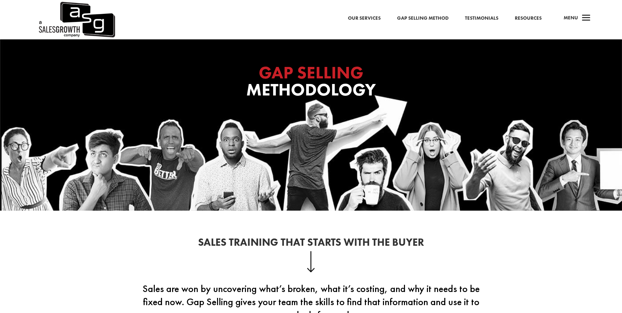  What do you see at coordinates (311, 83) in the screenshot?
I see `h1: Methodology` at bounding box center [311, 83].